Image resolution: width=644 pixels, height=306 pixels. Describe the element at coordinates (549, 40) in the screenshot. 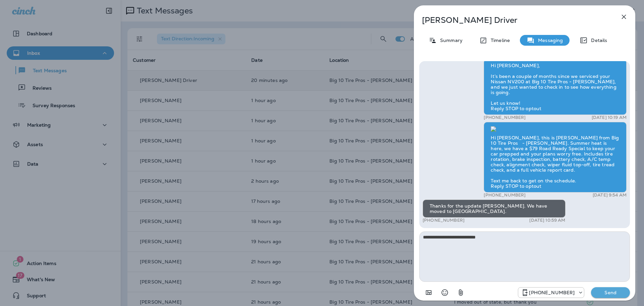

I see `p: Messaging` at that location.